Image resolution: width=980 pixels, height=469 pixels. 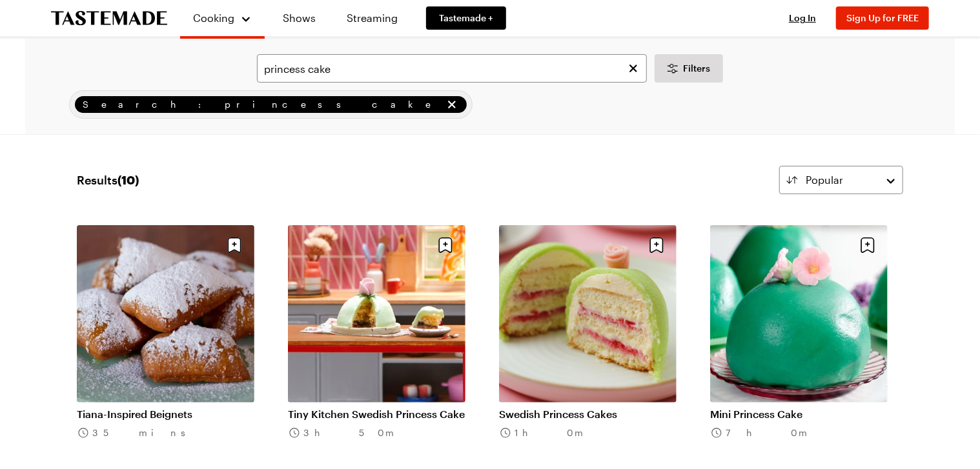 I want to click on a: To Tastemade Home Page, so click(x=109, y=18).